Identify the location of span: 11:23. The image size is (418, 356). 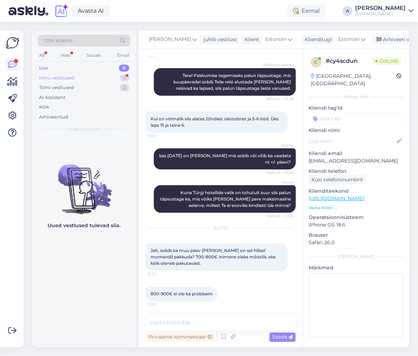
(161, 274).